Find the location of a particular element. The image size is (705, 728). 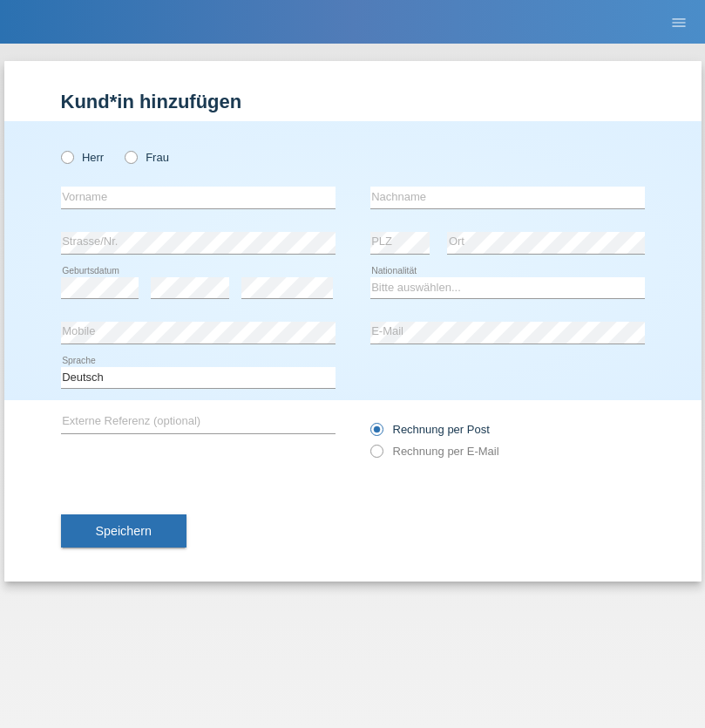

label: Rechnung per Post is located at coordinates (430, 429).